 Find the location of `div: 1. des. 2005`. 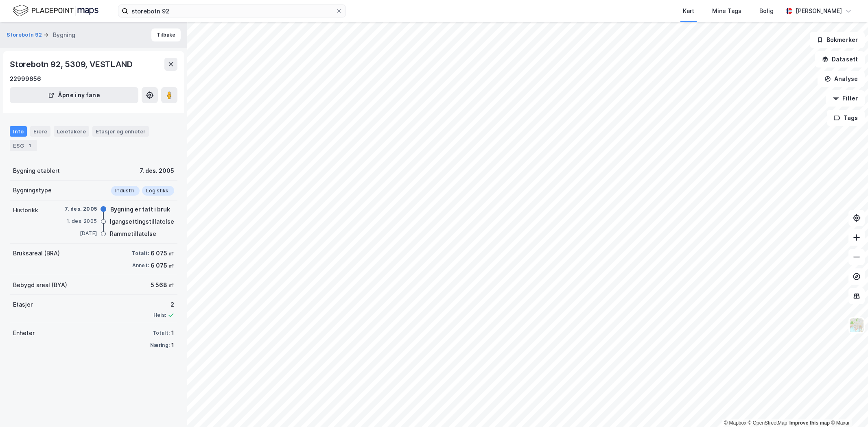

div: 1. des. 2005 is located at coordinates (81, 221).